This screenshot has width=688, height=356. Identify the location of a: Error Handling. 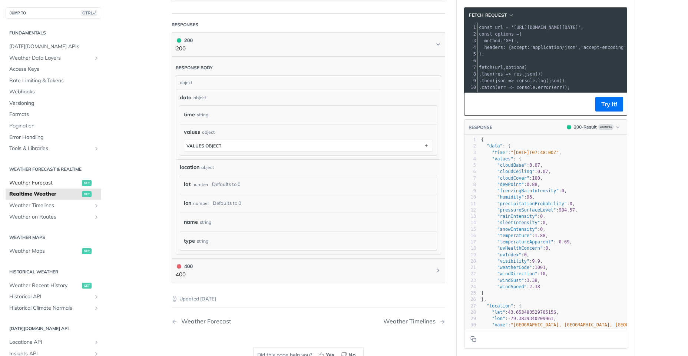
(53, 138).